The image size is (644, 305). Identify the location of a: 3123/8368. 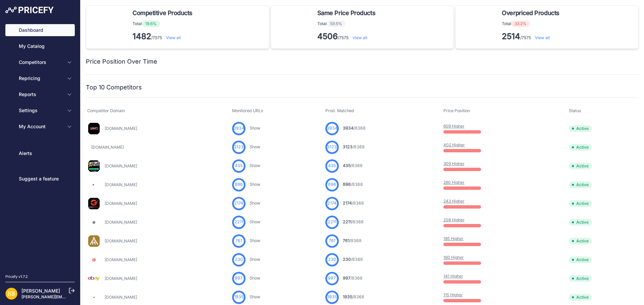
(354, 146).